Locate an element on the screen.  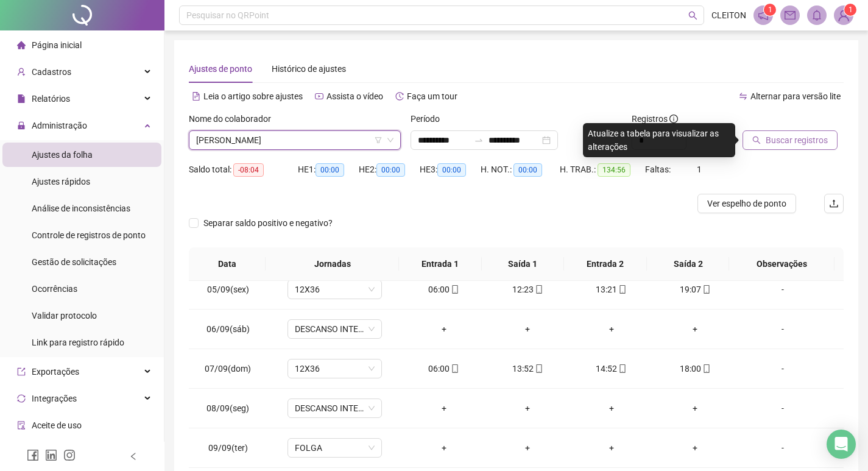
span: JOSILENE DE SOUZA SILVA is located at coordinates (294, 140).